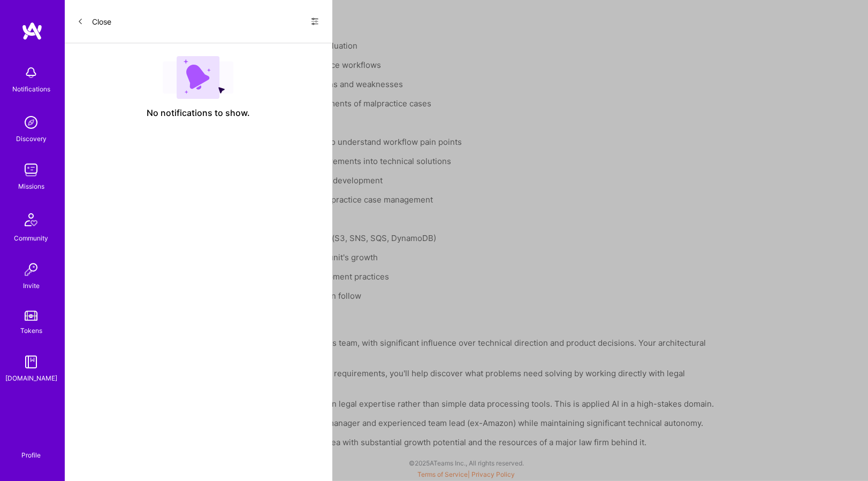 This screenshot has width=868, height=481. What do you see at coordinates (31, 139) in the screenshot?
I see `div: Discovery` at bounding box center [31, 139].